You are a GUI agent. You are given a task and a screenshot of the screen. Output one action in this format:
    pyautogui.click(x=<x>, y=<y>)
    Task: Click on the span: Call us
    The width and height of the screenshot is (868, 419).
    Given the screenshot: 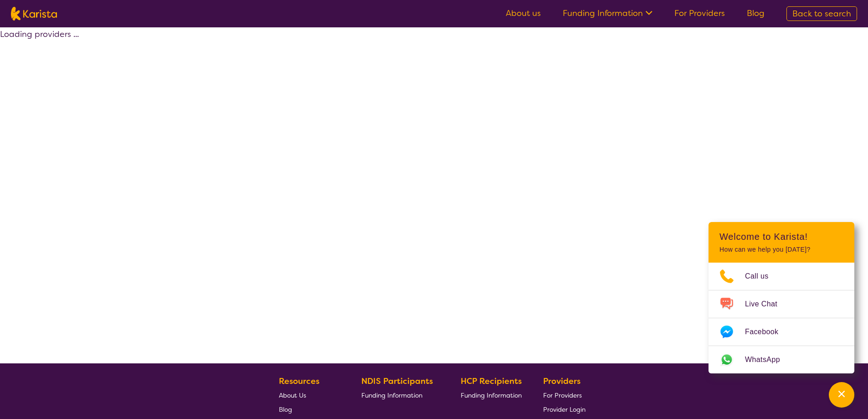 What is the action you would take?
    pyautogui.click(x=762, y=277)
    